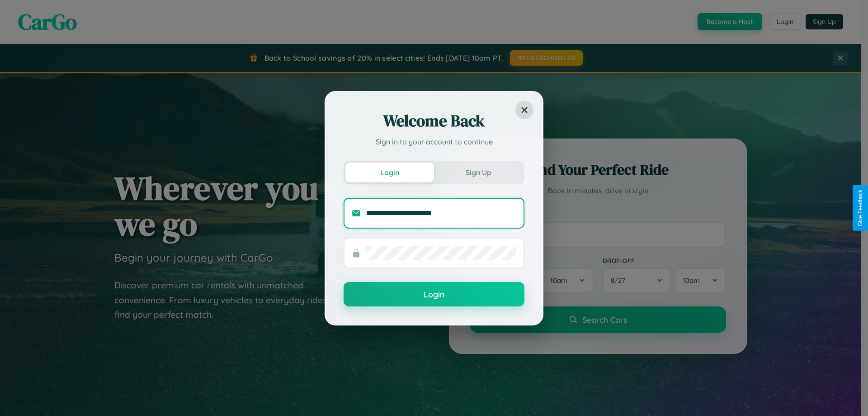 Image resolution: width=868 pixels, height=416 pixels. I want to click on p: Sign in to your account to continue, so click(434, 142).